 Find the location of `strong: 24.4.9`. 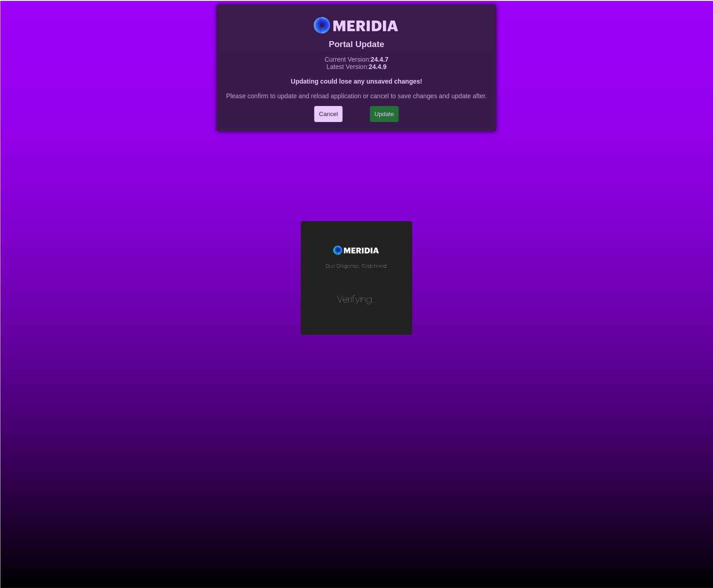

strong: 24.4.9 is located at coordinates (377, 67).